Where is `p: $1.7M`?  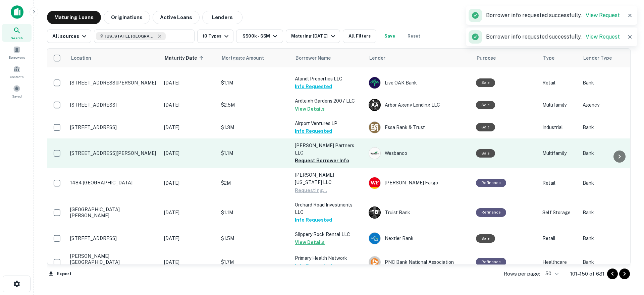
p: $1.7M is located at coordinates (255, 262).